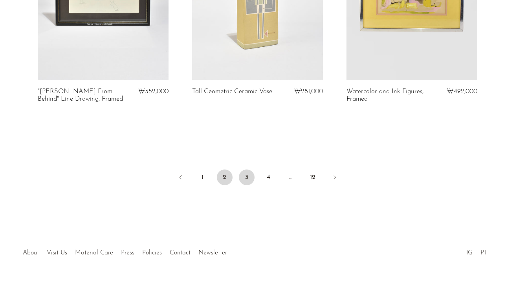 The image size is (515, 291). I want to click on a: Material Care, so click(94, 252).